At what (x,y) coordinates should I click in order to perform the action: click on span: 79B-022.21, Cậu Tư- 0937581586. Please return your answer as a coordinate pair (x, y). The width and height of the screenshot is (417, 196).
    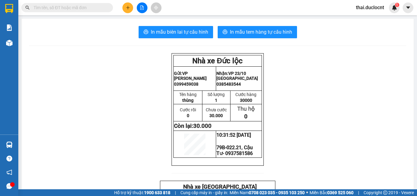
    Looking at the image, I should click on (234, 150).